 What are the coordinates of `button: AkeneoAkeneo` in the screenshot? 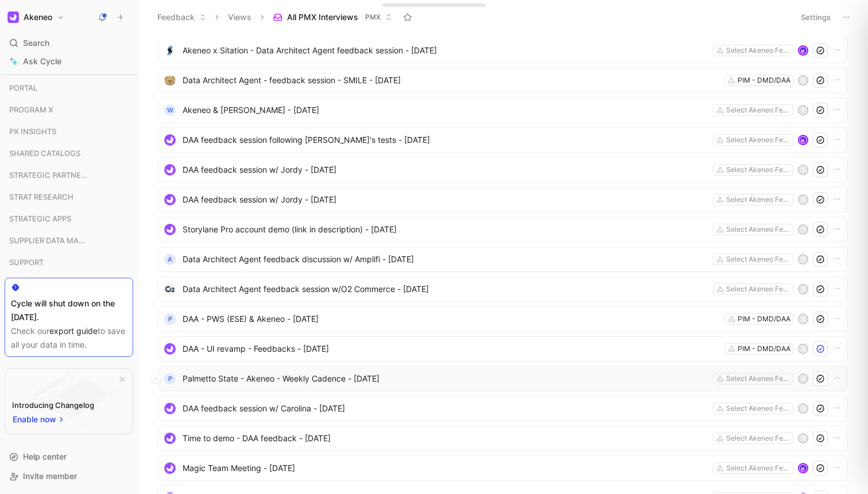 It's located at (36, 17).